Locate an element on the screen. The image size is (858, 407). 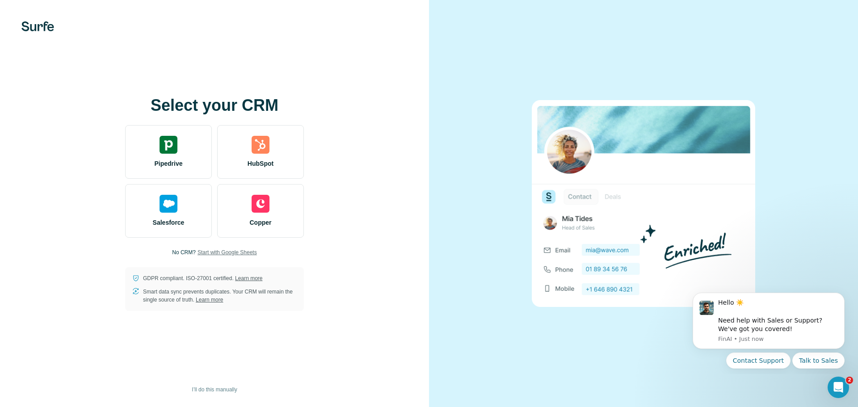
p: GDPR compliant. ISO-27001 certified. is located at coordinates (202, 278).